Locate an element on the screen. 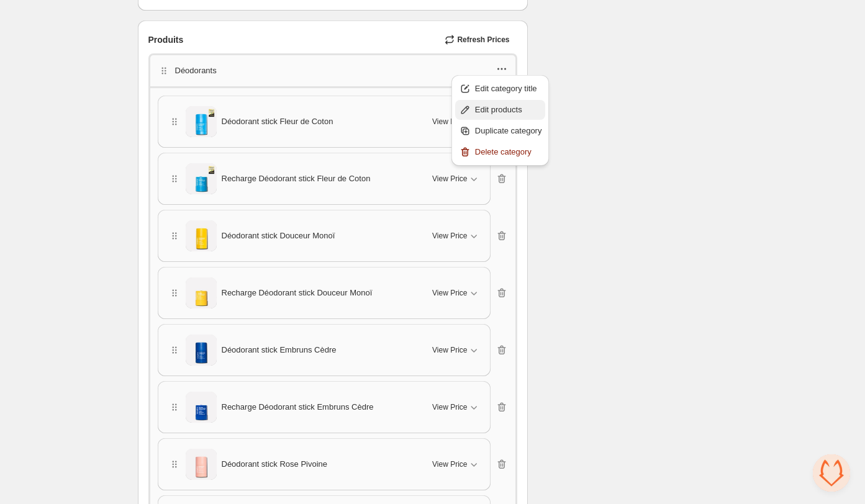 The height and width of the screenshot is (504, 865). span: Déodorant stick Embruns Cèdre is located at coordinates (279, 350).